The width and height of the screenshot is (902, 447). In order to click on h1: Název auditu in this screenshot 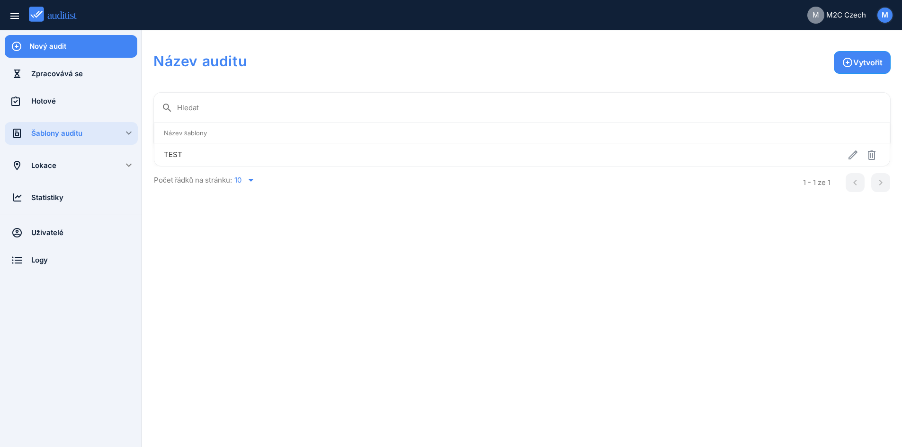, I will do `click(200, 61)`.